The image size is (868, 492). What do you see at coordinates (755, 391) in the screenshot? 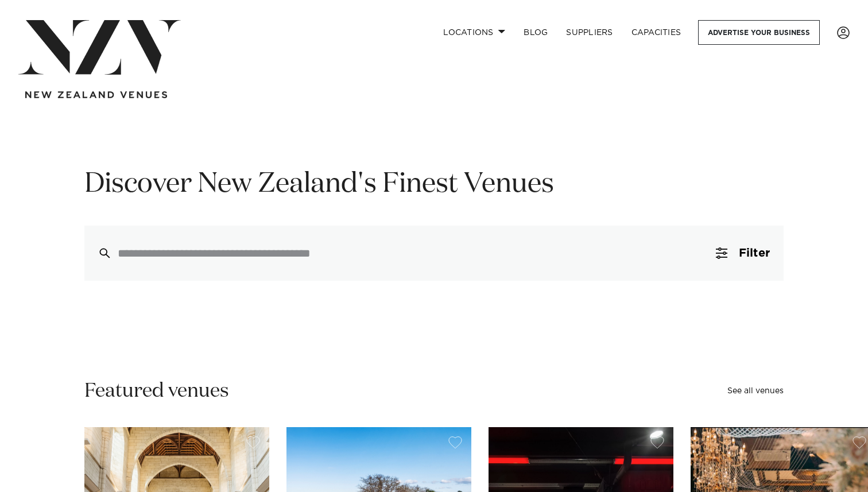
I see `a: See all venues` at bounding box center [755, 391].